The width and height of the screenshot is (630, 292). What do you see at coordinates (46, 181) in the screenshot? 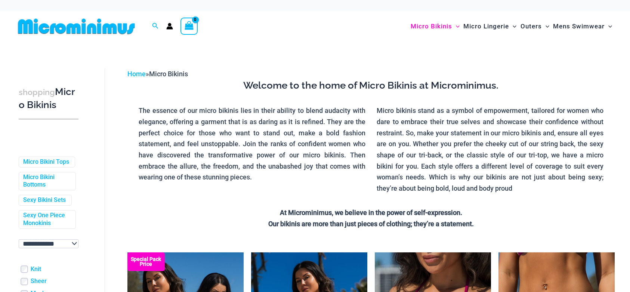
I see `a: Micro Bikini Bottoms` at bounding box center [46, 181].